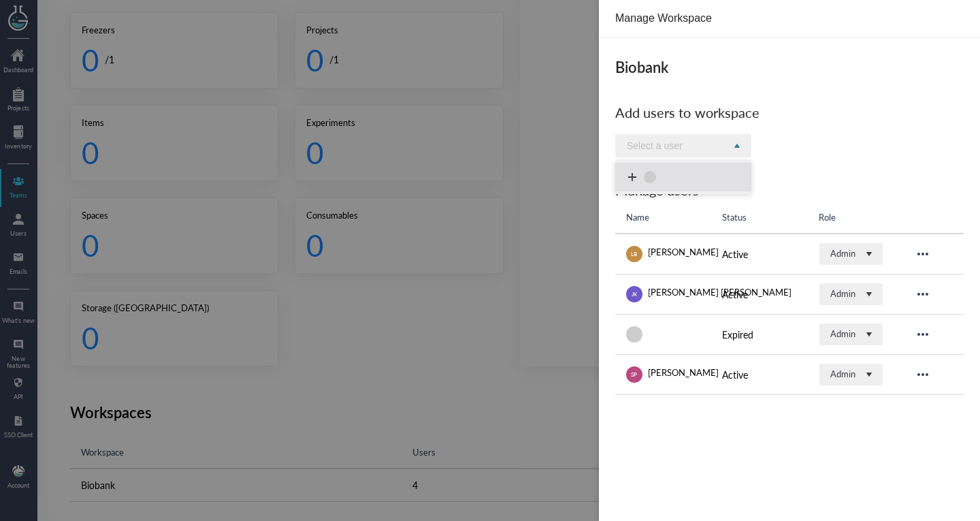 The width and height of the screenshot is (980, 521). I want to click on div: Expired, so click(759, 335).